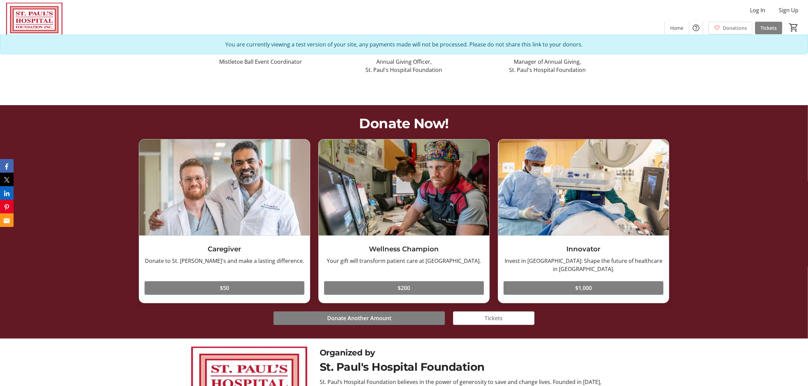 The height and width of the screenshot is (386, 808). Describe the element at coordinates (224, 288) in the screenshot. I see `button: $50` at that location.